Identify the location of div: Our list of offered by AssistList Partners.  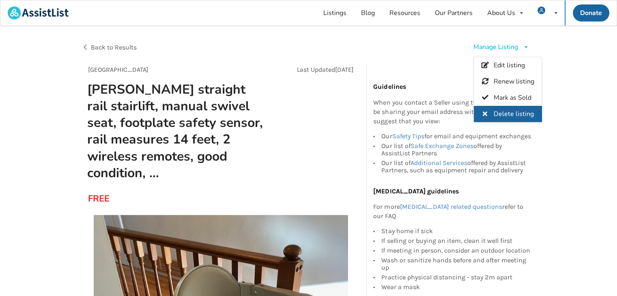
(456, 150).